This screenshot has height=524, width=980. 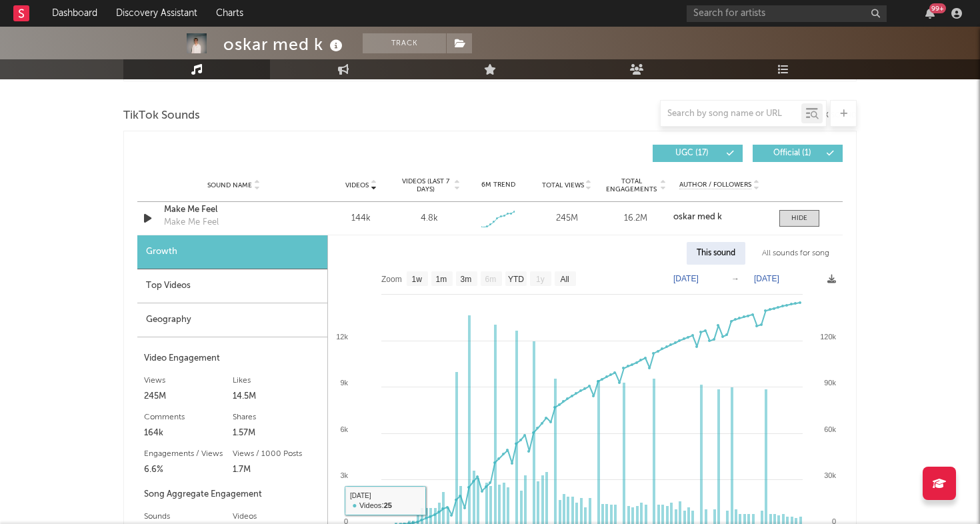 What do you see at coordinates (188, 433) in the screenshot?
I see `div: 164k` at bounding box center [188, 433].